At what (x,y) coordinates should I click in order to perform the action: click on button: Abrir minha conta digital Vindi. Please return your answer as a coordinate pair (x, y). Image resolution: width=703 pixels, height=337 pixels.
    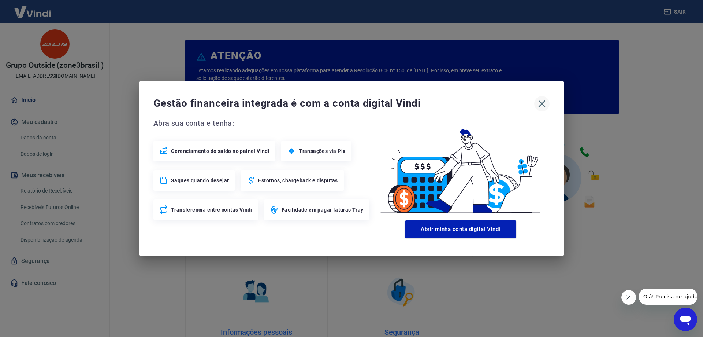
    Looking at the image, I should click on (461, 229).